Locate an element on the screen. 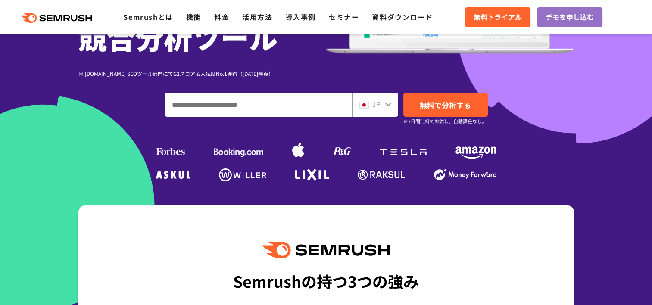  a: 無料で分析する is located at coordinates (445, 105).